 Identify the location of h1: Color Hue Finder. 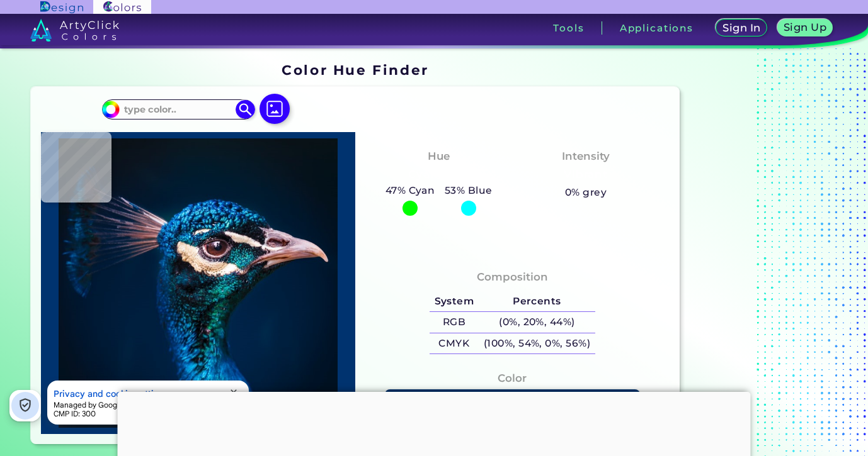
(355, 70).